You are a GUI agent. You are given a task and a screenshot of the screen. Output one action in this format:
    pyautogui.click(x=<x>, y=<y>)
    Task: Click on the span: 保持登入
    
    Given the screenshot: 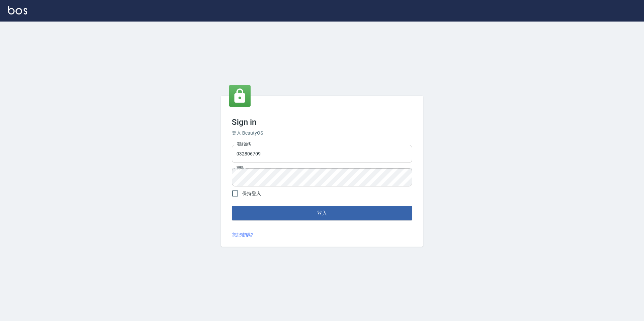 What is the action you would take?
    pyautogui.click(x=252, y=194)
    